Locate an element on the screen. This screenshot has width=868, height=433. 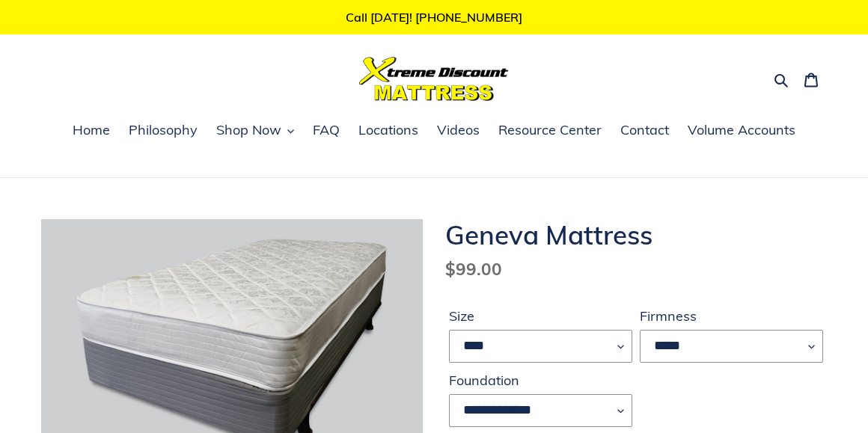
span: FAQ is located at coordinates (326, 130).